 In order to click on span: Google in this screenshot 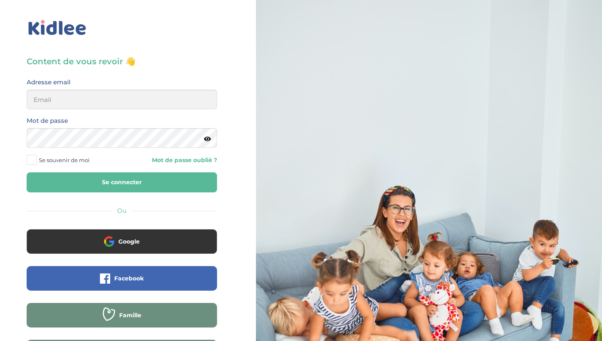, I will do `click(129, 242)`.